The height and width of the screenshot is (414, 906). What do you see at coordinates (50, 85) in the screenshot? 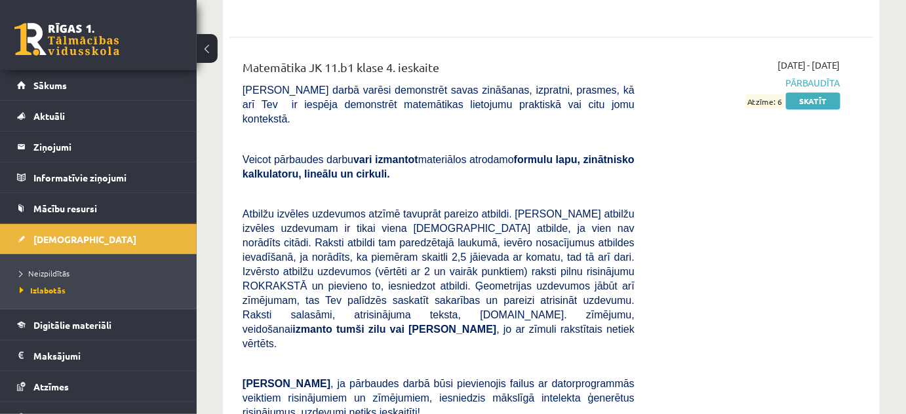
I see `span: Sākums` at bounding box center [50, 85].